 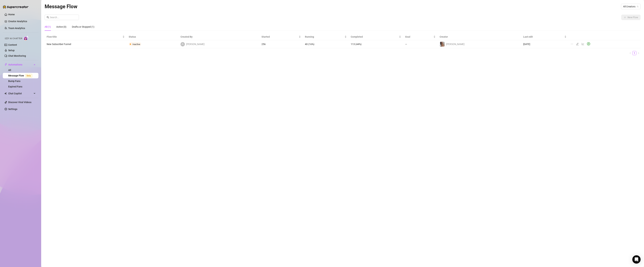 What do you see at coordinates (86, 44) in the screenshot?
I see `td: New Subscriber Funnel` at bounding box center [86, 44].